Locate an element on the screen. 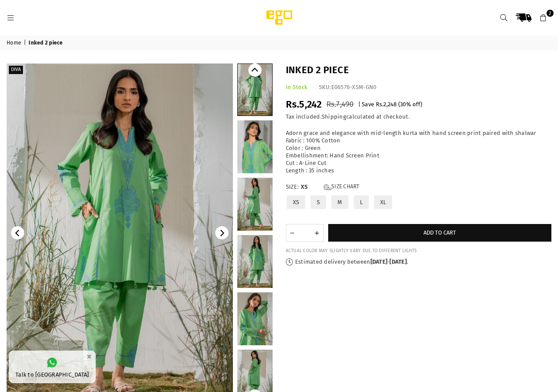 The image size is (558, 392). label: M is located at coordinates (339, 202).